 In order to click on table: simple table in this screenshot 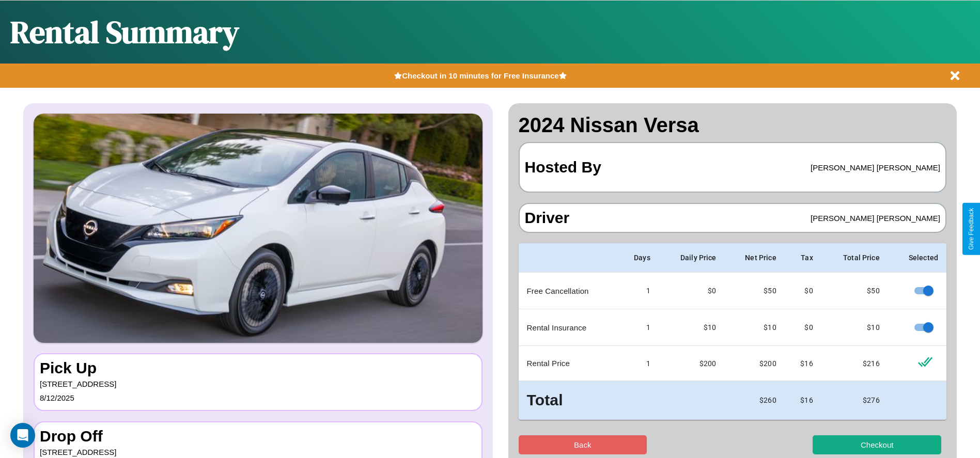, I will do `click(733, 332)`.